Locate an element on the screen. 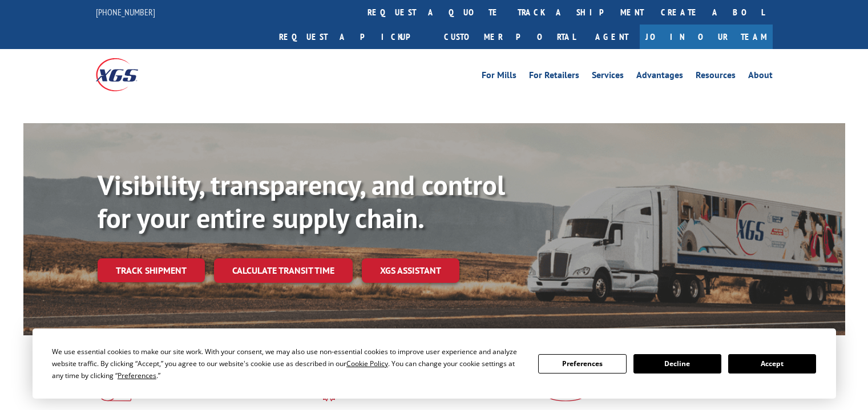 This screenshot has width=868, height=410. a: Track shipment is located at coordinates (151, 271).